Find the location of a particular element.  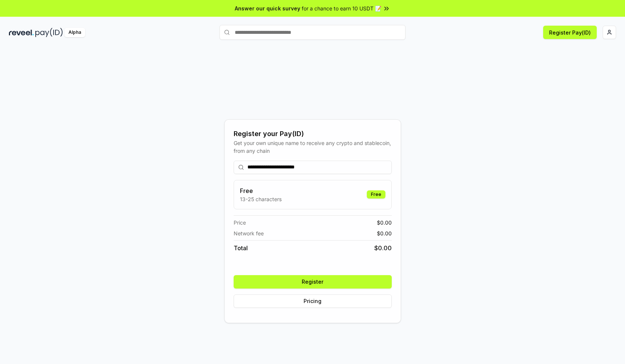

button: Register Pay(ID) is located at coordinates (570, 32).